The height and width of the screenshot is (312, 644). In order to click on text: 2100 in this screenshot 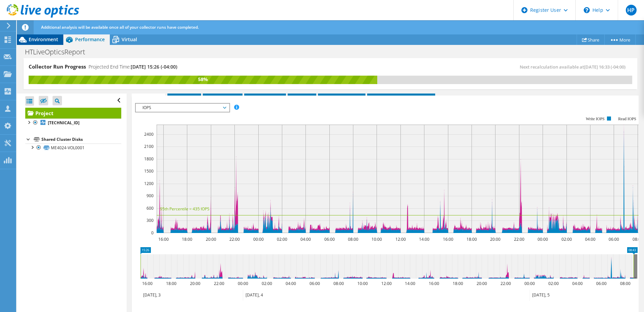, I will do `click(149, 146)`.